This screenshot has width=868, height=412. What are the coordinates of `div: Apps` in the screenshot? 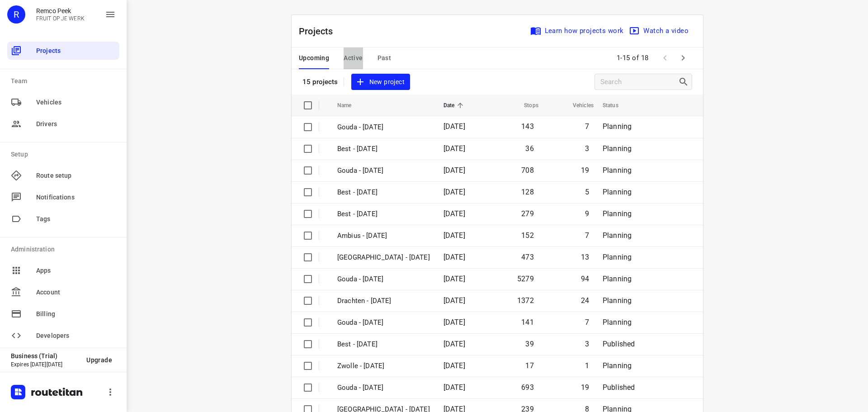 It's located at (63, 270).